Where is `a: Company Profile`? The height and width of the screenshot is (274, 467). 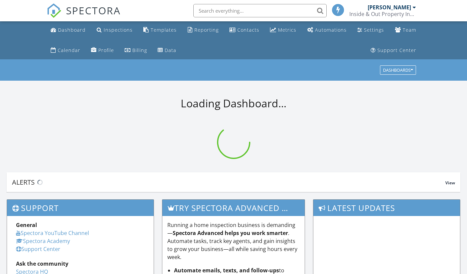
a: Company Profile is located at coordinates (102, 50).